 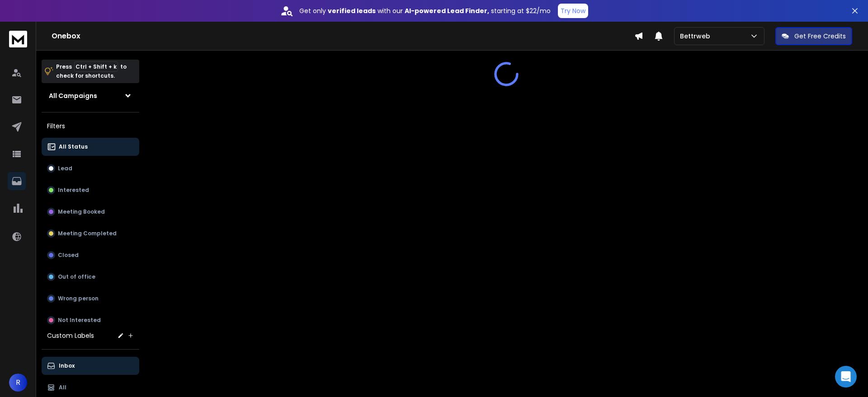 I want to click on strong: AI-powered Lead Finder,, so click(x=447, y=11).